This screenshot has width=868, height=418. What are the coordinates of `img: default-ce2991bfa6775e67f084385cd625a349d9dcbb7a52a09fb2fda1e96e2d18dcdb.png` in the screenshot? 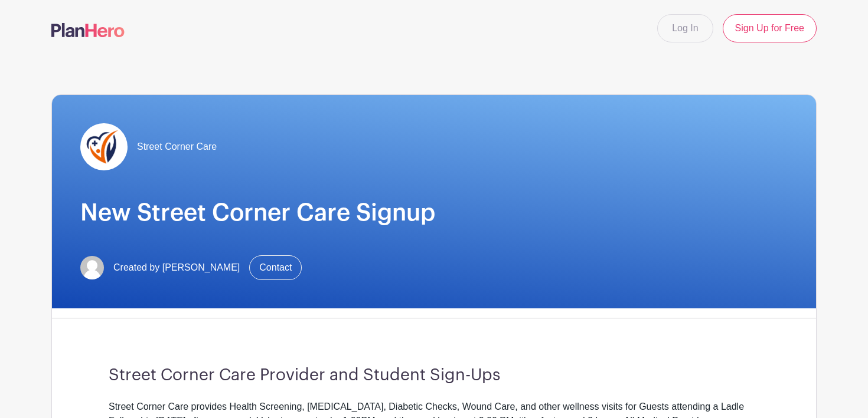 It's located at (92, 268).